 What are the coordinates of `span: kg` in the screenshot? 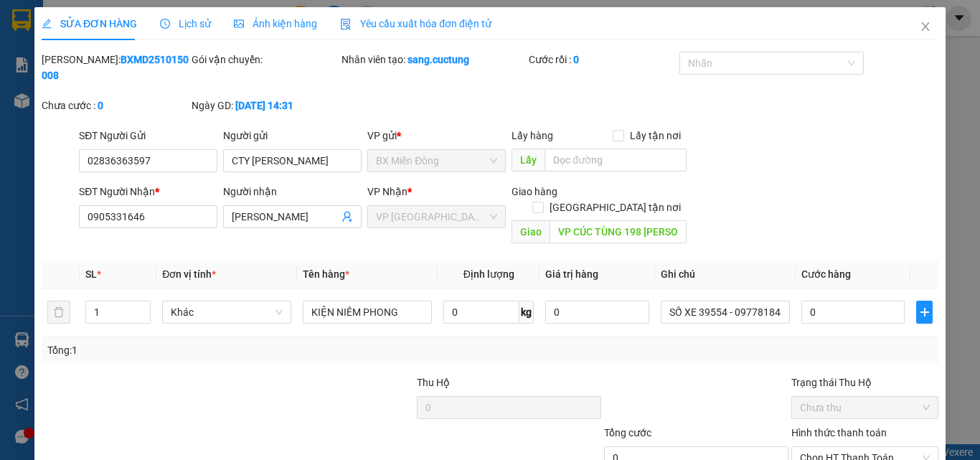 It's located at (526, 312).